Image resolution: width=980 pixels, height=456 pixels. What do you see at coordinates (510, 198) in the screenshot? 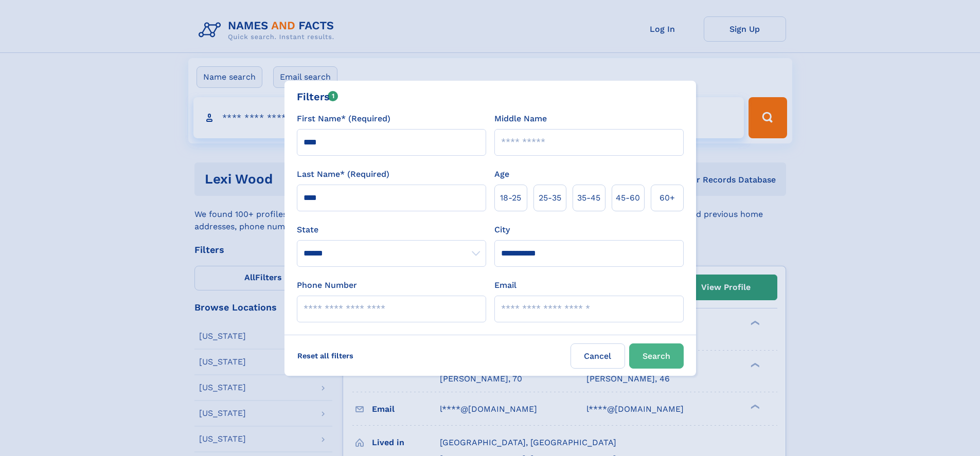
I see `span: 18‑25` at bounding box center [510, 198].